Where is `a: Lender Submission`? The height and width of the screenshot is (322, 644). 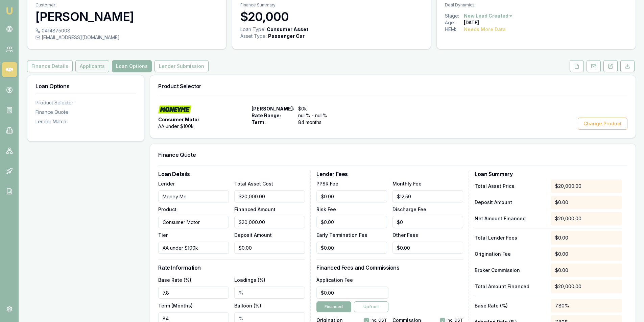 a: Lender Submission is located at coordinates (182, 66).